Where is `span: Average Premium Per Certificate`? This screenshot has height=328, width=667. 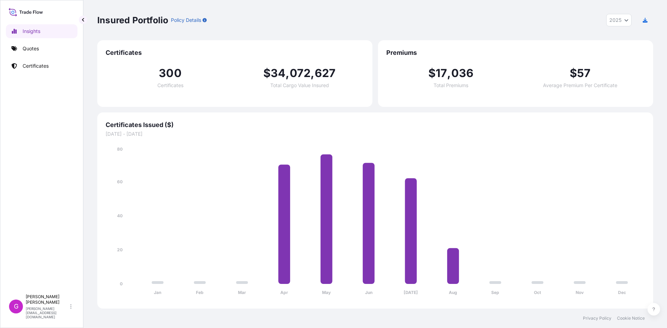
span: Average Premium Per Certificate is located at coordinates (580, 85).